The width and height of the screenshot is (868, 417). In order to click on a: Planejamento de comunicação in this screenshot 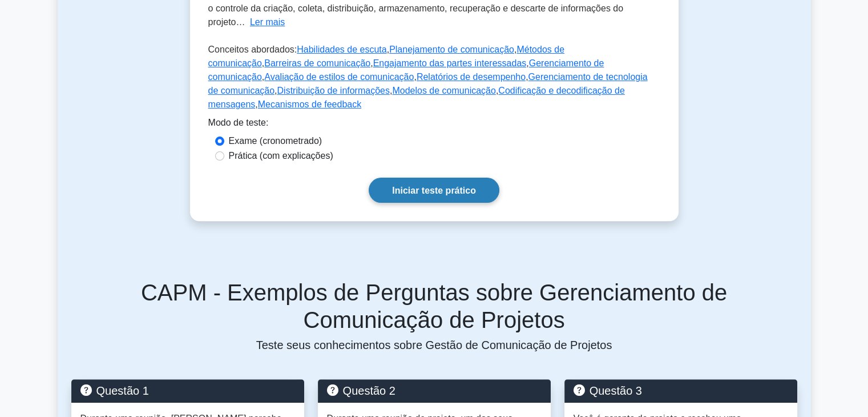, I will do `click(451, 49)`.